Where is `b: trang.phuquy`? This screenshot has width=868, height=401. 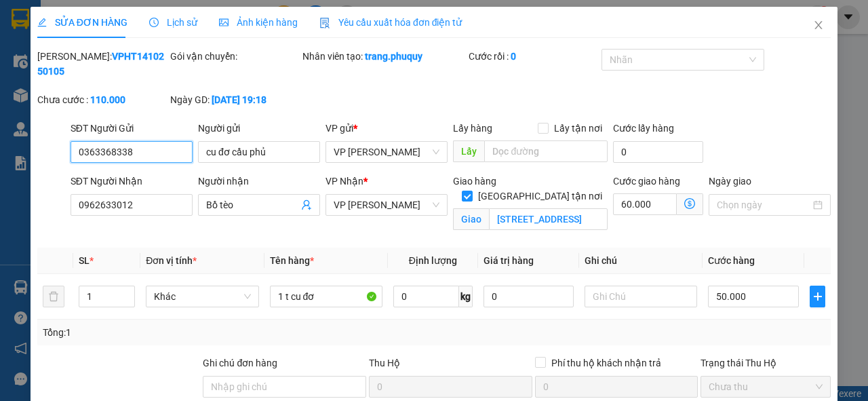
b: trang.phuquy is located at coordinates (393, 56).